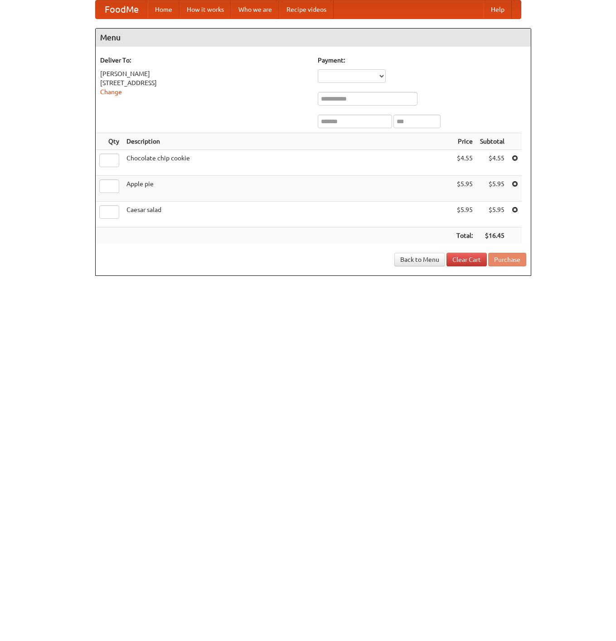 This screenshot has width=616, height=641. I want to click on th: Subtotal, so click(492, 141).